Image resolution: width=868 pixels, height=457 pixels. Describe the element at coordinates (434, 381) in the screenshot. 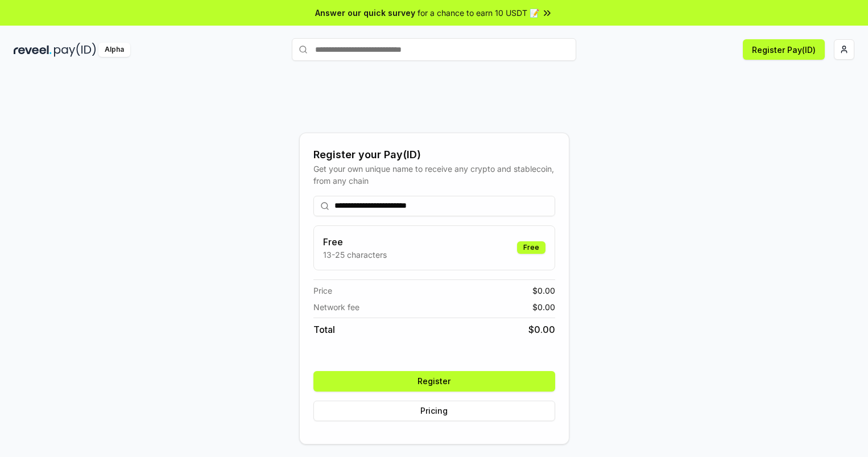

I see `button: Register` at that location.